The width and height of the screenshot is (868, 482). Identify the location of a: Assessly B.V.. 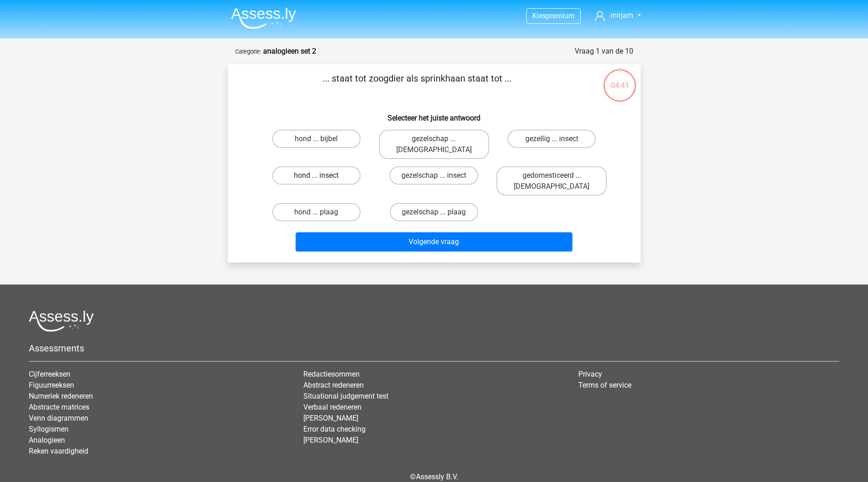
(437, 476).